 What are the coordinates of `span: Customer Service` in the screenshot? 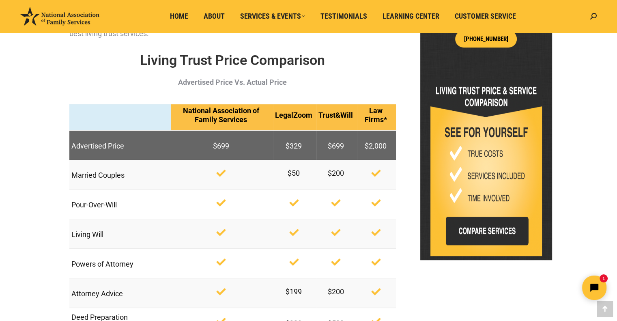 It's located at (485, 16).